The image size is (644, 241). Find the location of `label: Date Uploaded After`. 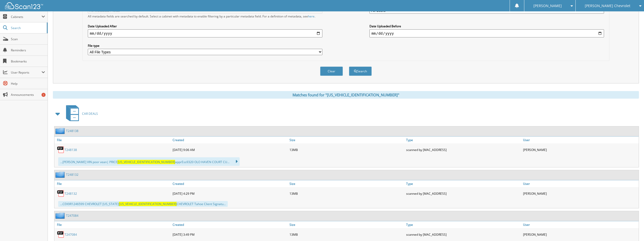

label: Date Uploaded After is located at coordinates (205, 26).